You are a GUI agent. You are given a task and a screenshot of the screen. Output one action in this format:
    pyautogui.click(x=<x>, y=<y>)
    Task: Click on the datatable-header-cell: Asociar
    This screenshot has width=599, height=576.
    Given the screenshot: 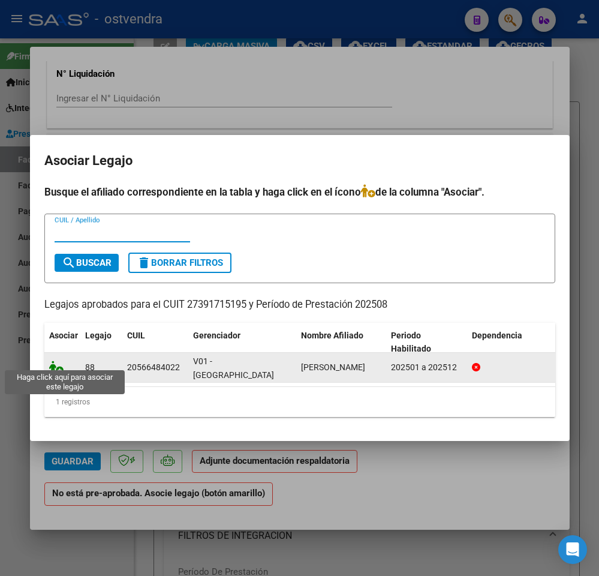 What is the action you would take?
    pyautogui.click(x=62, y=343)
    